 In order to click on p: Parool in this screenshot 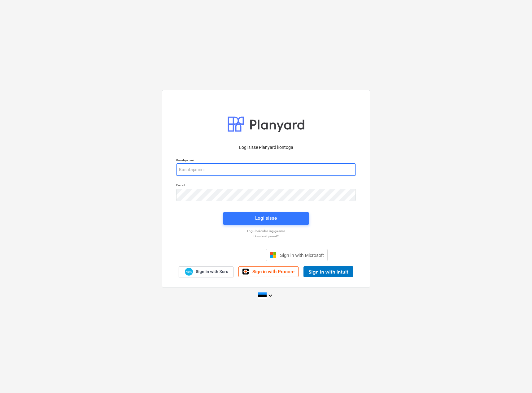, I will do `click(266, 186)`.